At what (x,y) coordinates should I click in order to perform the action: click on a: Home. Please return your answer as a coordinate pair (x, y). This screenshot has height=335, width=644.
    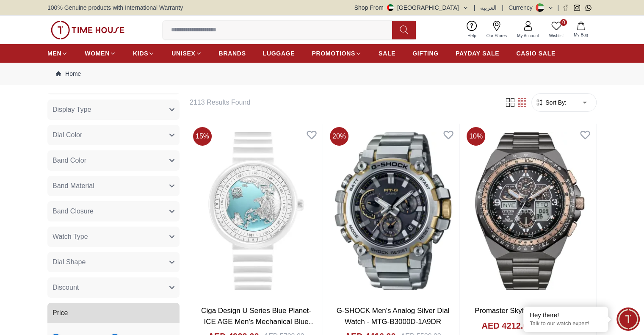
    Looking at the image, I should click on (68, 74).